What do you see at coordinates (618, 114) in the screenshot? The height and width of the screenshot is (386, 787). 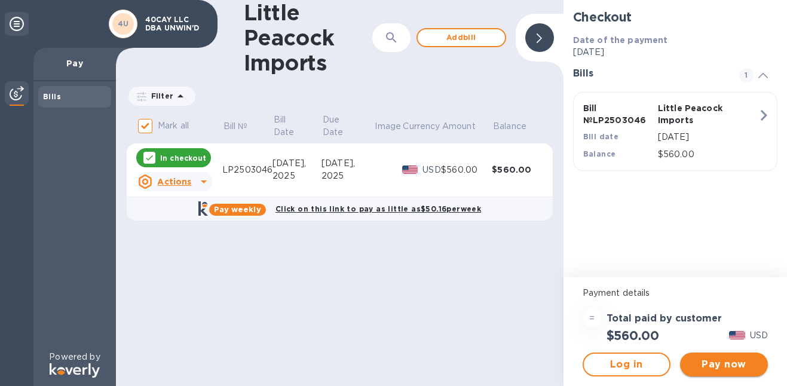 I see `p: Bill № LP2503046` at bounding box center [618, 114].